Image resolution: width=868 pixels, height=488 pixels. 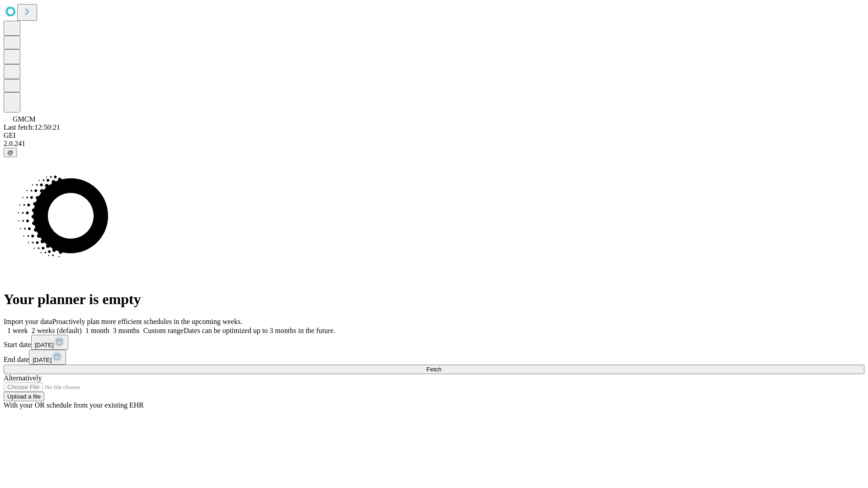 What do you see at coordinates (57, 330) in the screenshot?
I see `span: 2 weeks (default)` at bounding box center [57, 330].